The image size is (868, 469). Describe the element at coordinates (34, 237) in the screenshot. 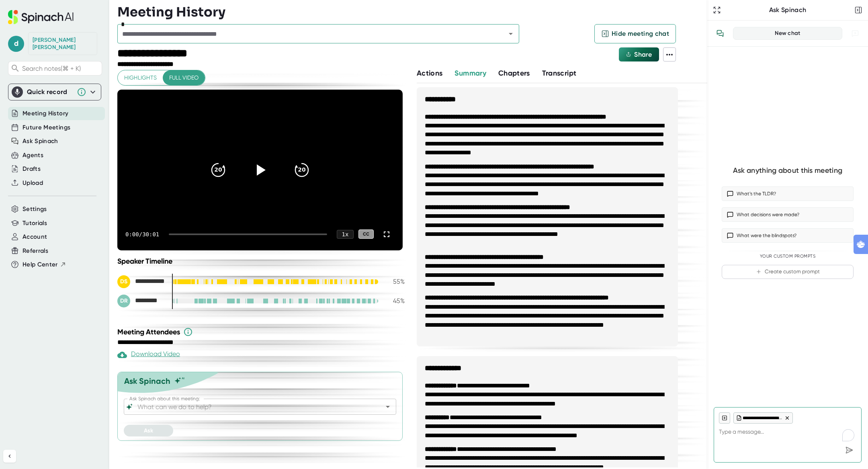

I see `span: Account` at that location.